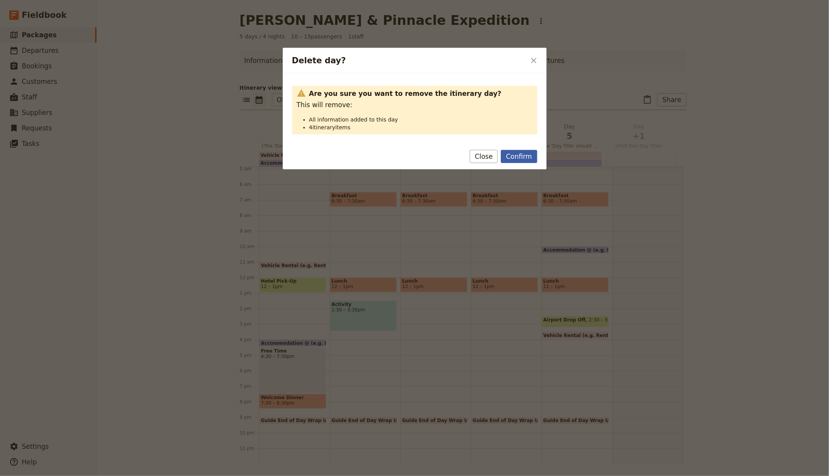  Describe the element at coordinates (534, 61) in the screenshot. I see `button: Close dialog` at that location.